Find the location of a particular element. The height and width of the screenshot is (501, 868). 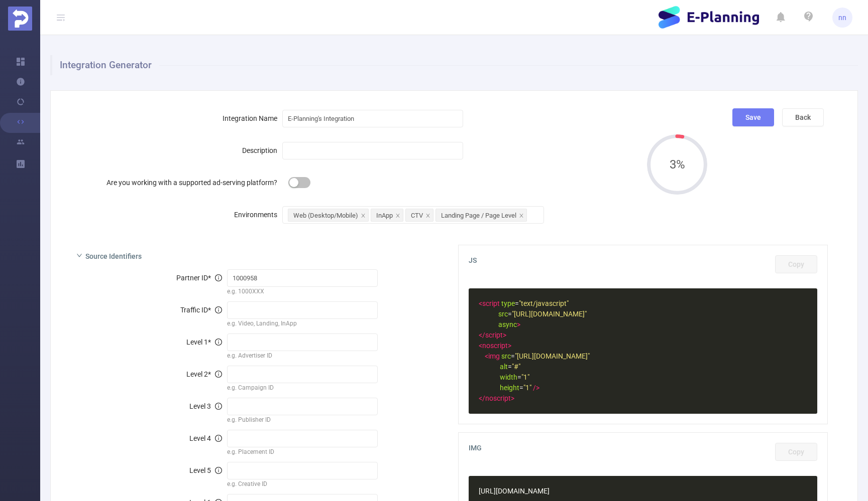

span: Level 3 is located at coordinates (205, 407).